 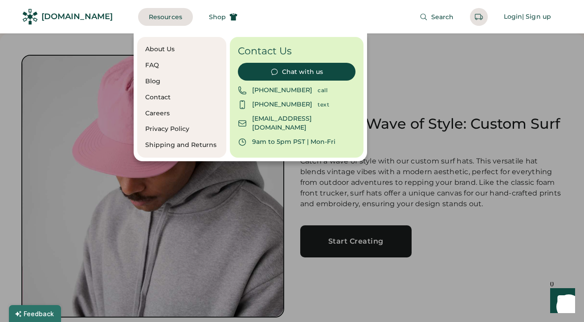 What do you see at coordinates (513, 17) in the screenshot?
I see `div: Login` at bounding box center [513, 17].